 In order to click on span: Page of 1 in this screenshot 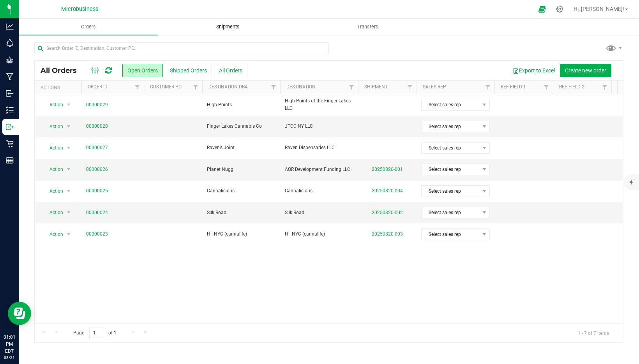, I will do `click(95, 333)`.